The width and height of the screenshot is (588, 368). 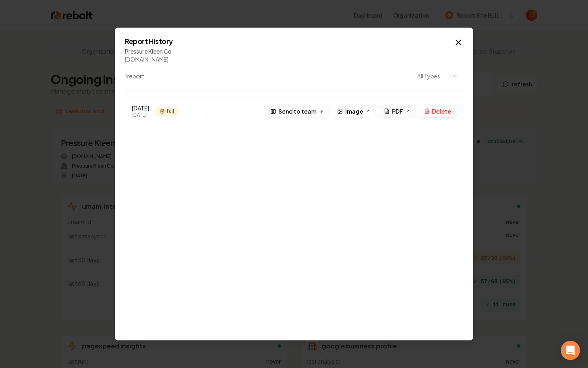 What do you see at coordinates (294, 41) in the screenshot?
I see `h2: Report History` at bounding box center [294, 41].